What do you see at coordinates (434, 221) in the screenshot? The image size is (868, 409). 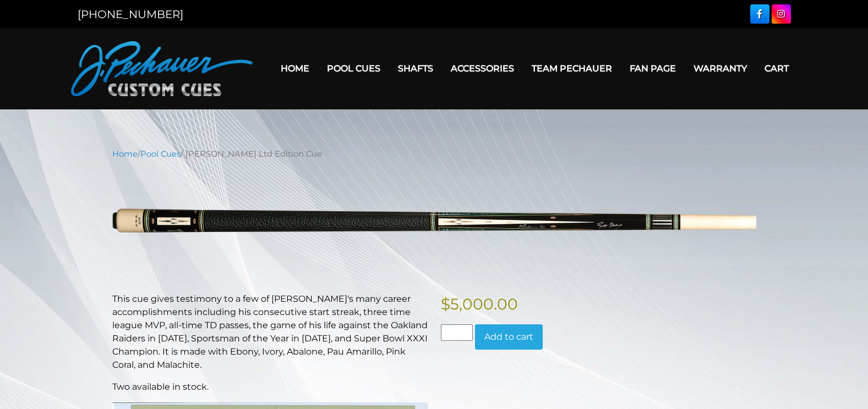 I see `img: favre-resized.png` at bounding box center [434, 221].